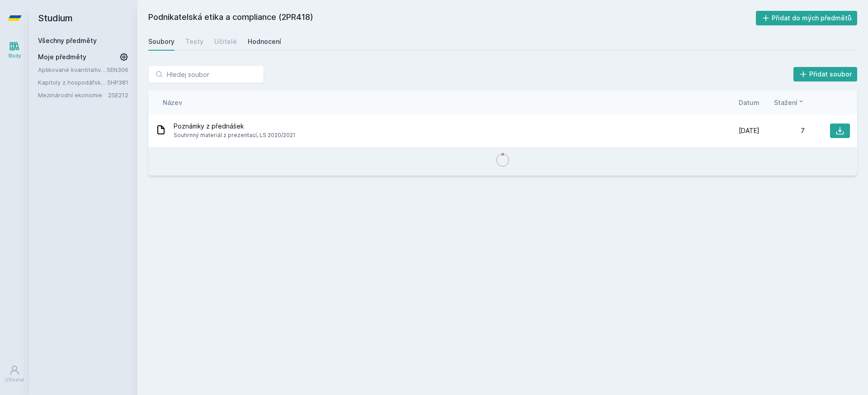  Describe the element at coordinates (235, 135) in the screenshot. I see `span: Souhrnný materiál z prezentací, LS 2020/2021` at that location.